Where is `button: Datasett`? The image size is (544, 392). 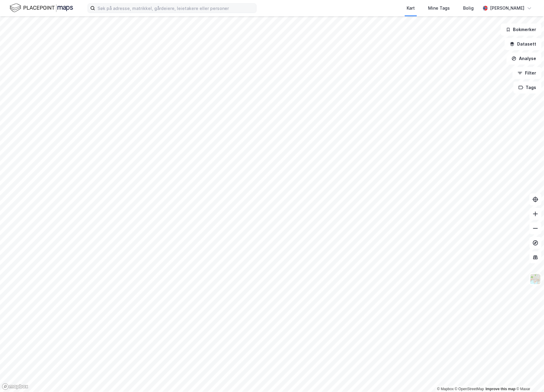
button: Datasett is located at coordinates (523, 44).